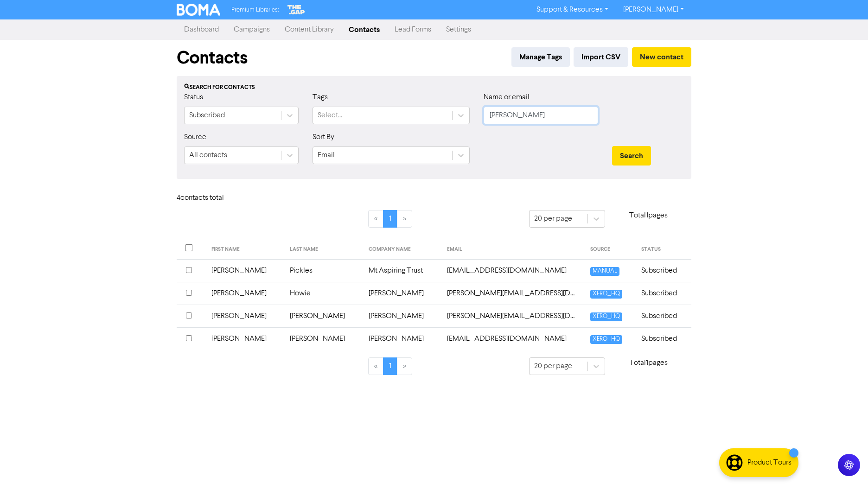  What do you see at coordinates (199, 10) in the screenshot?
I see `img: BOMA Logo` at bounding box center [199, 10].